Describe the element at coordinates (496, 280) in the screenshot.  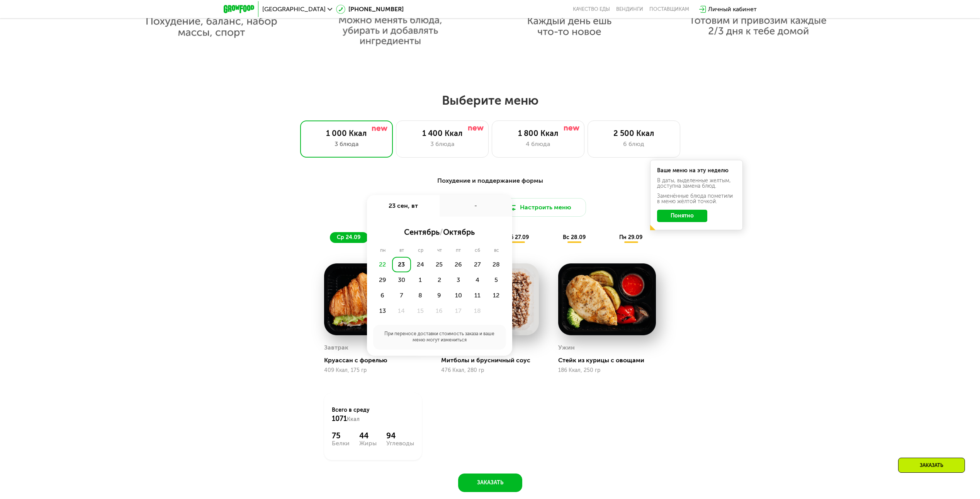
I see `div: 5` at that location.